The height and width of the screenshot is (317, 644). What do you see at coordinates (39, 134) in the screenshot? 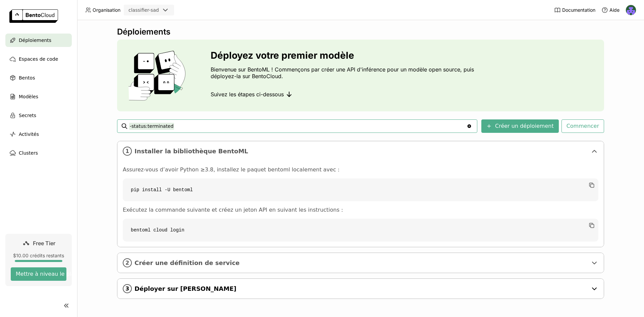
I see `a: Activités` at bounding box center [39, 134].